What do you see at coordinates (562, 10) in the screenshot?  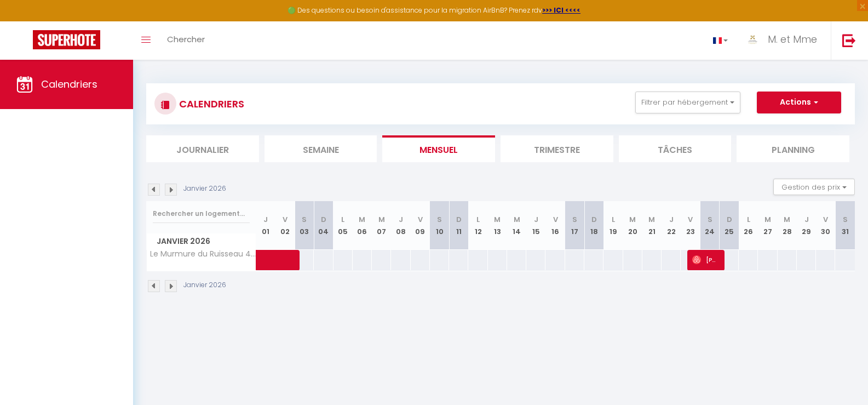 I see `strong: >>> ICI <<<<` at bounding box center [562, 10].